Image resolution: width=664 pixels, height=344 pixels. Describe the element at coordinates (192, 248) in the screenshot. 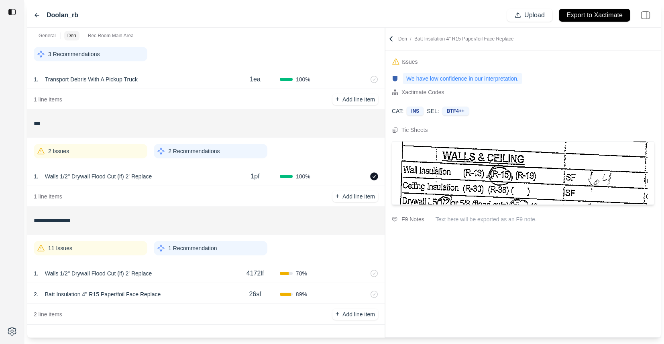

I see `p: 1 Recommendation` at that location.